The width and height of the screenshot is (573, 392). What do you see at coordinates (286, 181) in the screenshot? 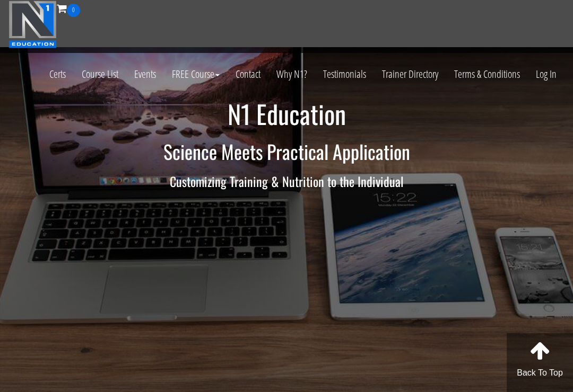
I see `h3: Customizing Training & Nutrition to the Individual` at bounding box center [286, 181].